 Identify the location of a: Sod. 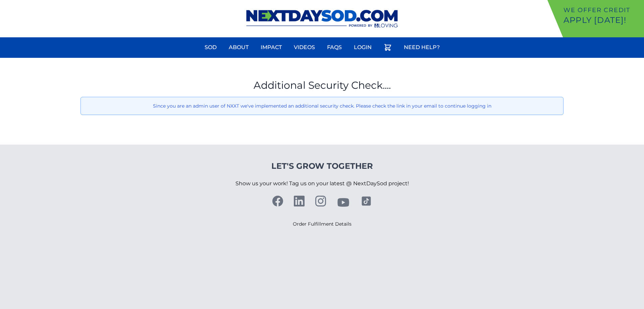
(211, 47).